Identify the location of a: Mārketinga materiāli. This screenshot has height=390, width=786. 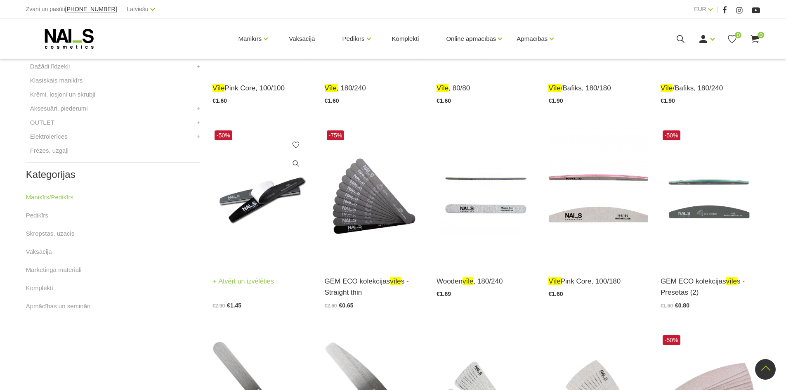
(54, 270).